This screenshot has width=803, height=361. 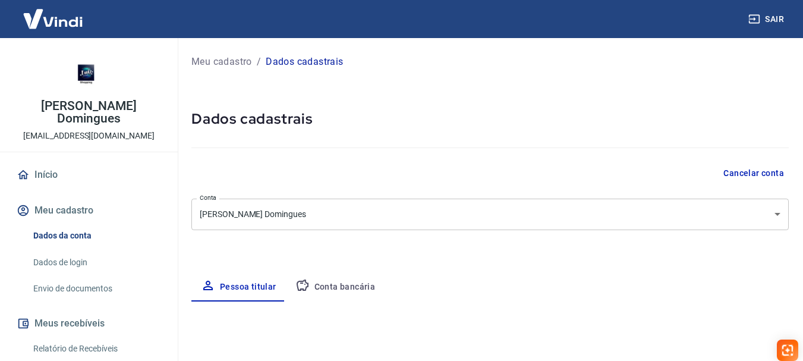 I want to click on button: Pessoa titular, so click(x=238, y=287).